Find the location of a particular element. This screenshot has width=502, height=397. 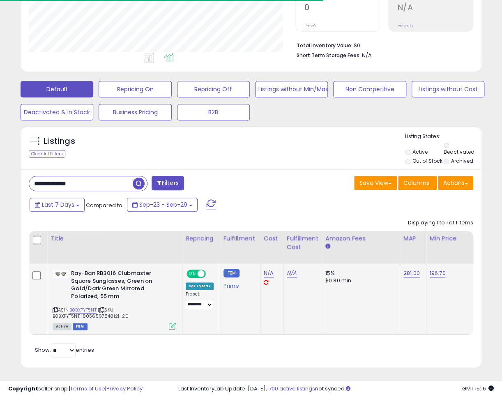

a: 281.00 is located at coordinates (412, 273).